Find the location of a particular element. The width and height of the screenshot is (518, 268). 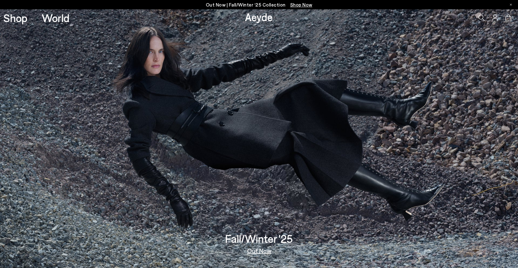

span: Navigate to /collections/new-in is located at coordinates (301, 5).